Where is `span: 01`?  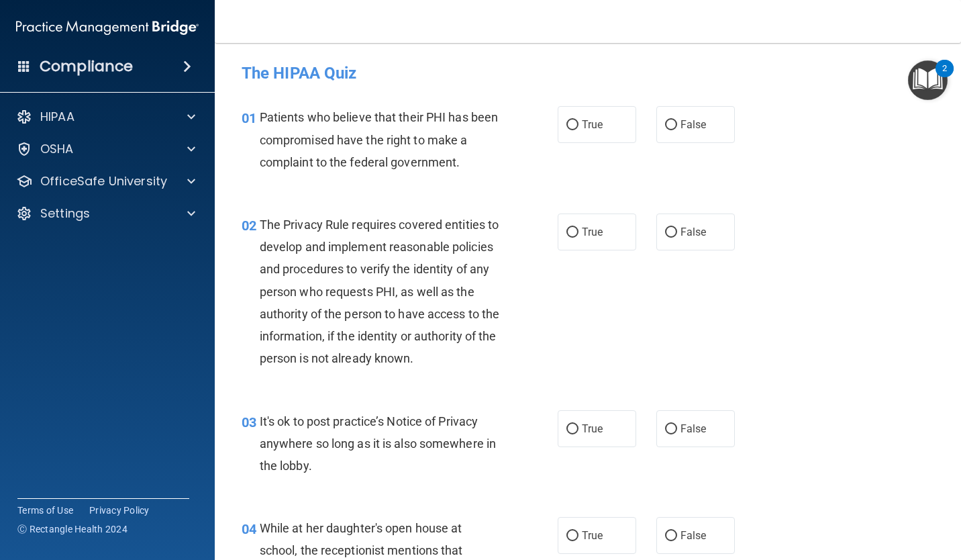 span: 01 is located at coordinates (249, 118).